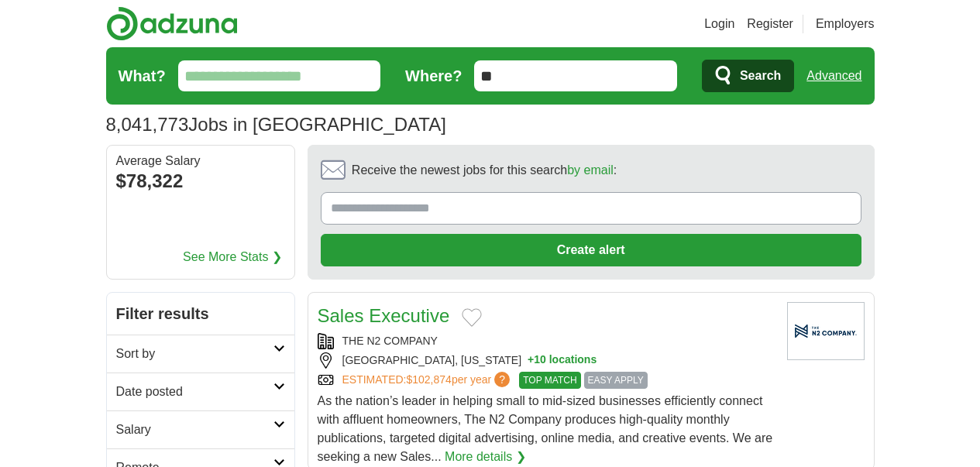  What do you see at coordinates (428, 380) in the screenshot?
I see `a: ESTIMATED:$102,874per year?` at bounding box center [428, 380].